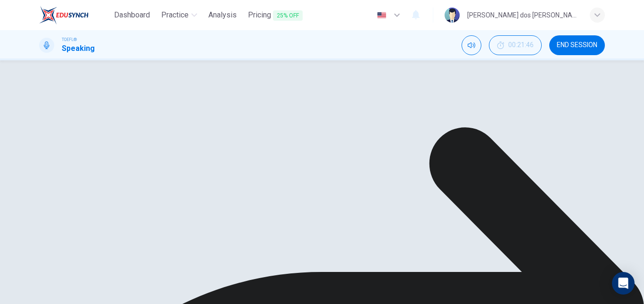 The image size is (644, 304). Describe the element at coordinates (382, 15) in the screenshot. I see `img: en` at that location.